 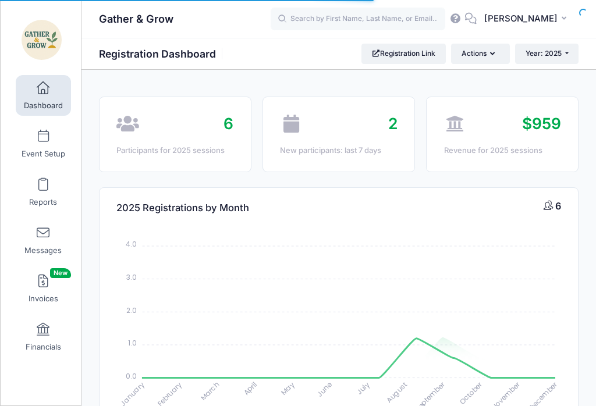 I want to click on span: $959, so click(x=541, y=123).